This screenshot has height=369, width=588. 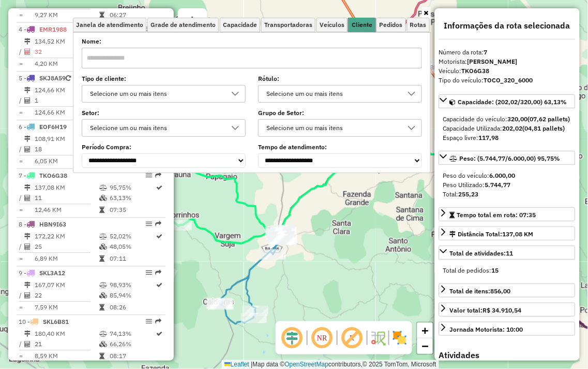 I want to click on span: 8 -, so click(x=43, y=223).